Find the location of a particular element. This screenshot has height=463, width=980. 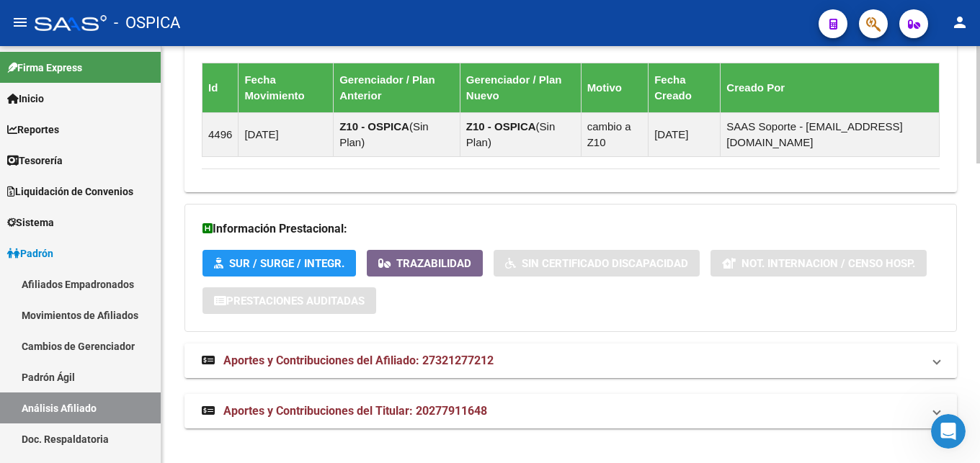

td: cambio a Z10 is located at coordinates (614, 134).